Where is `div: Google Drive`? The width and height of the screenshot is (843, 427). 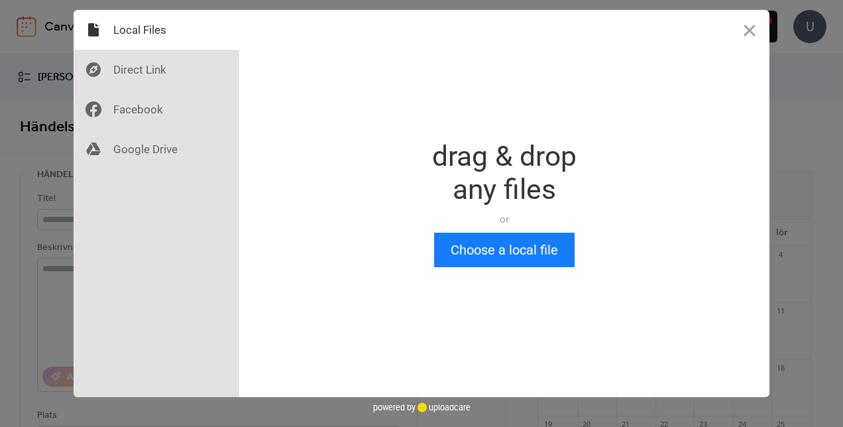 div: Google Drive is located at coordinates (156, 149).